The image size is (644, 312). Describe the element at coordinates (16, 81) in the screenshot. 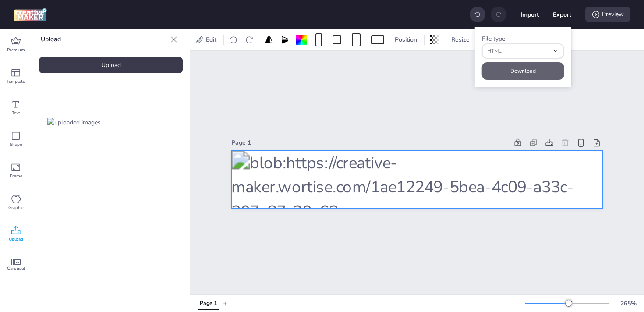

I see `span: Template` at that location.